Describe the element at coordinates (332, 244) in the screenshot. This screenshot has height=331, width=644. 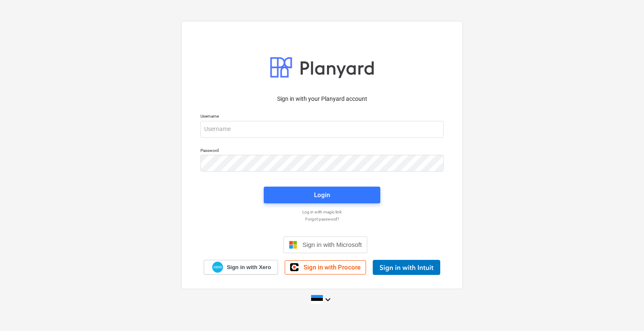
I see `span: Sign in with Microsoft` at that location.